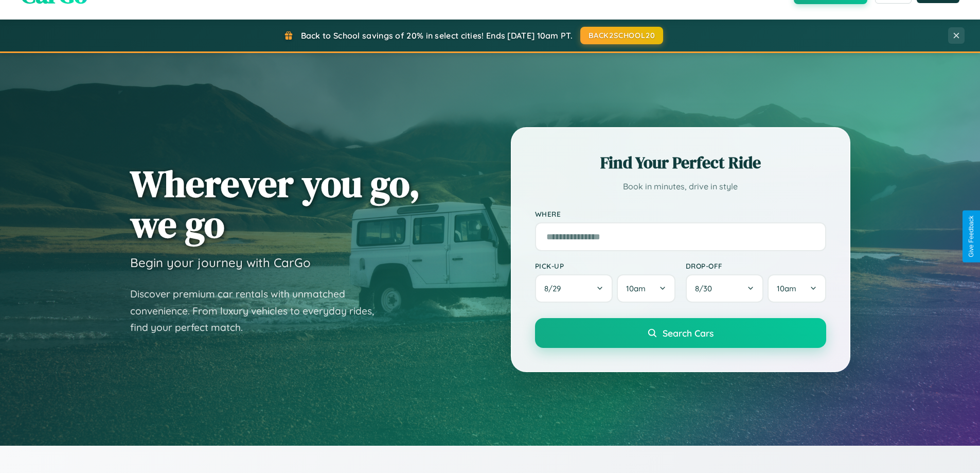 The image size is (980, 473). Describe the element at coordinates (706, 288) in the screenshot. I see `span: 8 / 30` at that location.